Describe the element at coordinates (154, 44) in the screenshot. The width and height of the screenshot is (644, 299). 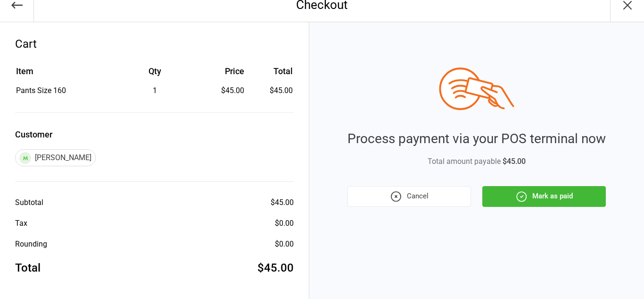
I see `div: Cart` at that location.